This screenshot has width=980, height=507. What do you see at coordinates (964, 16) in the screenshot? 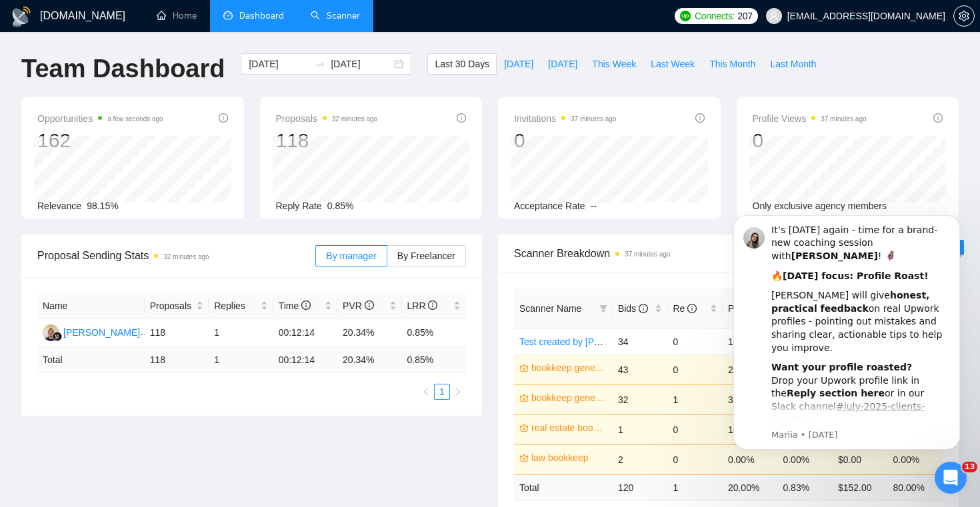
I see `button: setting` at bounding box center [964, 16].